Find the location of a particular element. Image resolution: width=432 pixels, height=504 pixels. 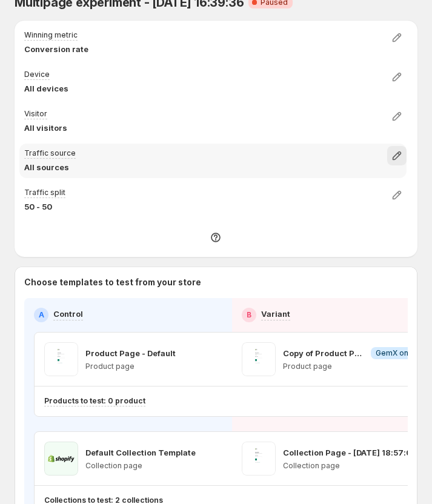

p: Device is located at coordinates (37, 75).